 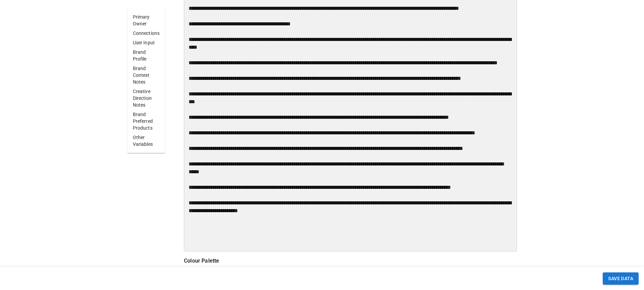 What do you see at coordinates (146, 121) in the screenshot?
I see `p: Brand Preferred Products` at bounding box center [146, 121].